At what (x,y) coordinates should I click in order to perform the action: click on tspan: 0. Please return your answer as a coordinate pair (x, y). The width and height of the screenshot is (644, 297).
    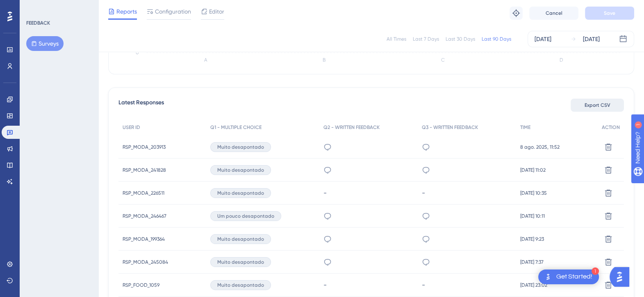
    Looking at the image, I should click on (137, 53).